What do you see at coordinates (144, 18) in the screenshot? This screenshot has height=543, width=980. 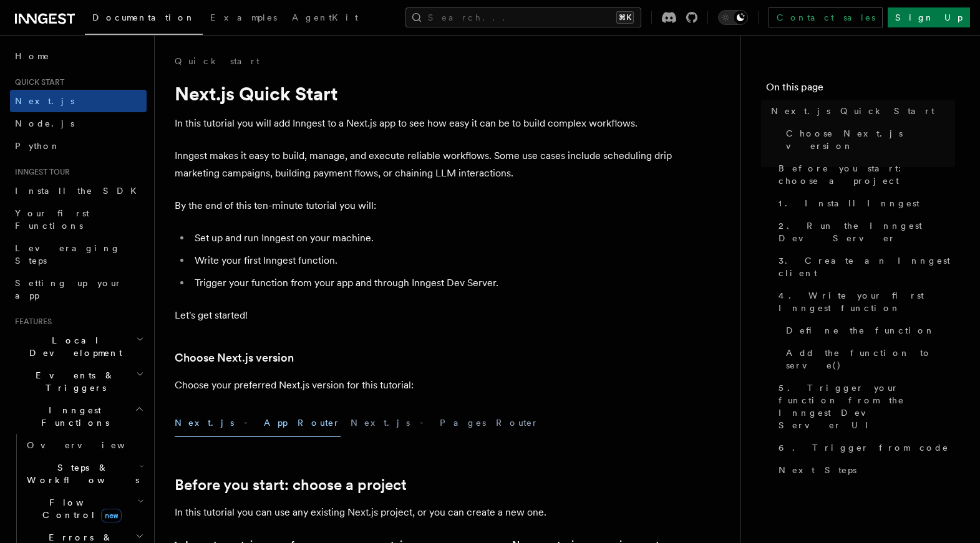 I see `span: Documentation` at bounding box center [144, 18].